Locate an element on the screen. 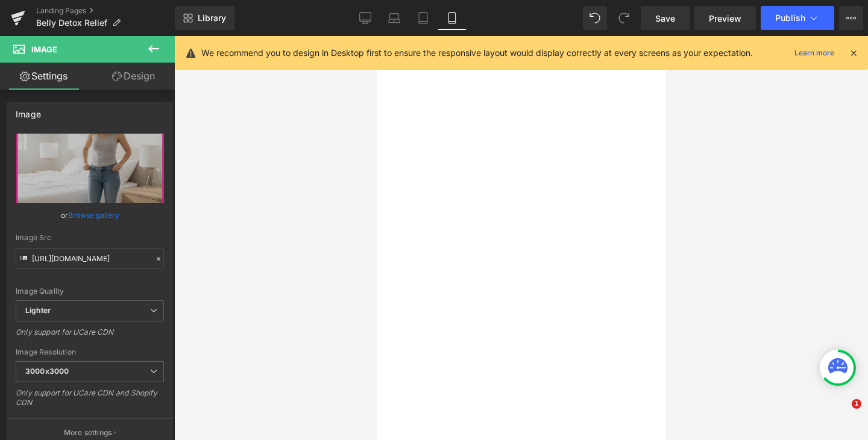  b: Lighter is located at coordinates (38, 310).